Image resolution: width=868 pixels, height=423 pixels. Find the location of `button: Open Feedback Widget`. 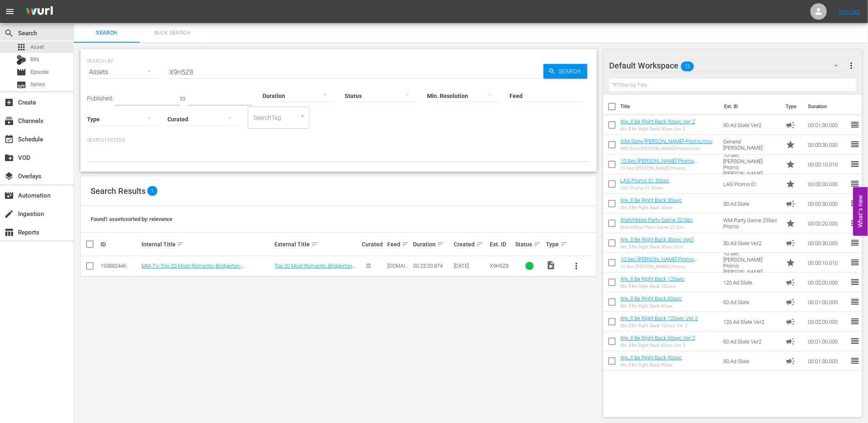

button: Open Feedback Widget is located at coordinates (861, 212).